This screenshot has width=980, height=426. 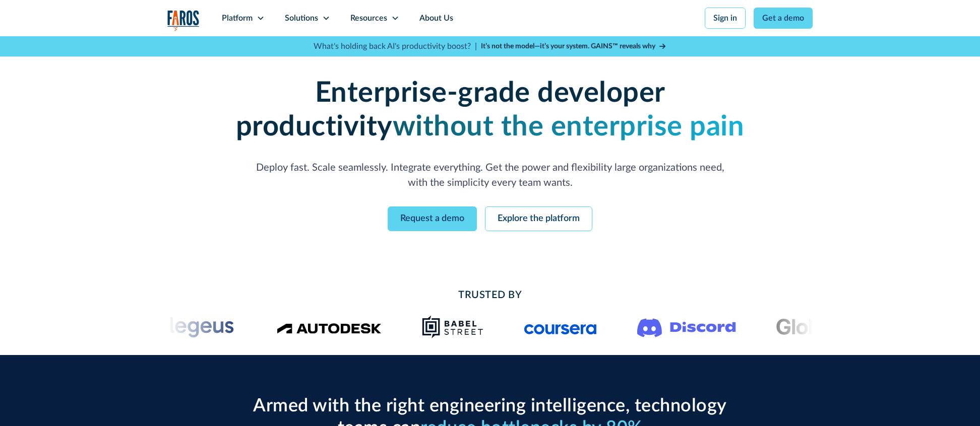 I want to click on p: Deploy fast. Scale seamlessly. Integrate everything. Get the power and flexibility large organiza..., so click(x=490, y=175).